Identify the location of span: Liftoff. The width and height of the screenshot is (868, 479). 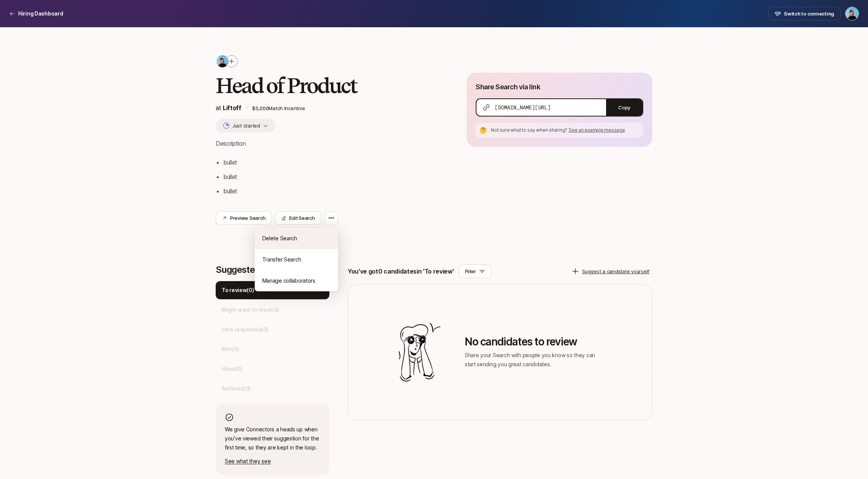
(232, 108).